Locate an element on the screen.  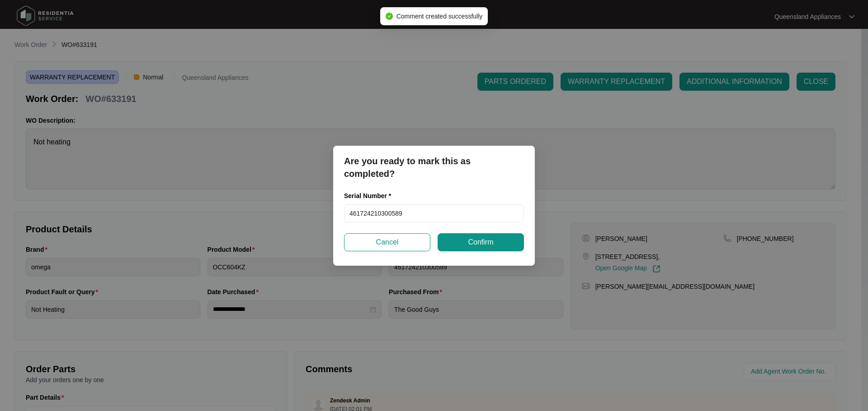
span: Comment created successfully is located at coordinates (439, 16).